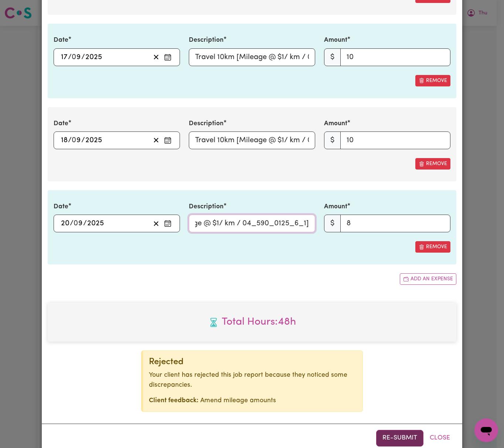 This screenshot has height=448, width=504. I want to click on span: Rejected, so click(166, 361).